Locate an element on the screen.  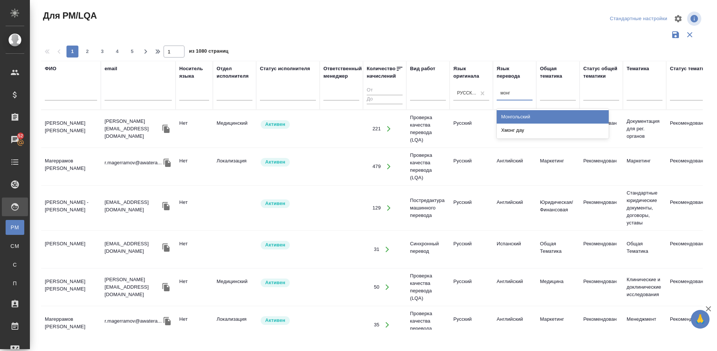
div: 35 is located at coordinates (376, 325).